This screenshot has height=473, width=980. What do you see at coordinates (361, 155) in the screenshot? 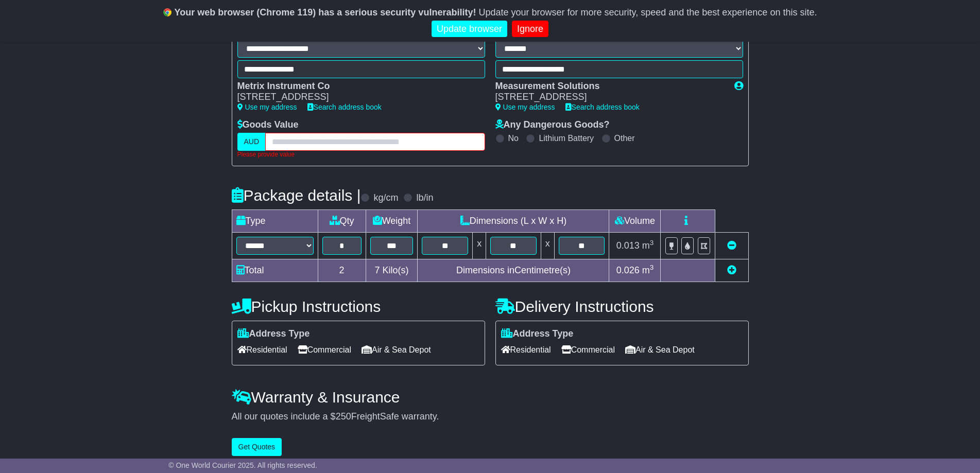
I see `div: Please provide value` at bounding box center [361, 155].